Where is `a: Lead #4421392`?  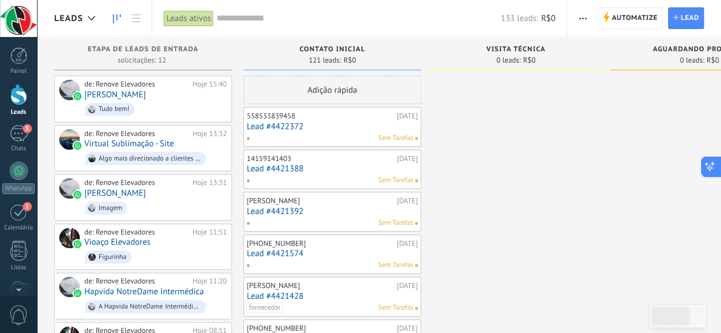
a: Lead #4421392 is located at coordinates (332, 211).